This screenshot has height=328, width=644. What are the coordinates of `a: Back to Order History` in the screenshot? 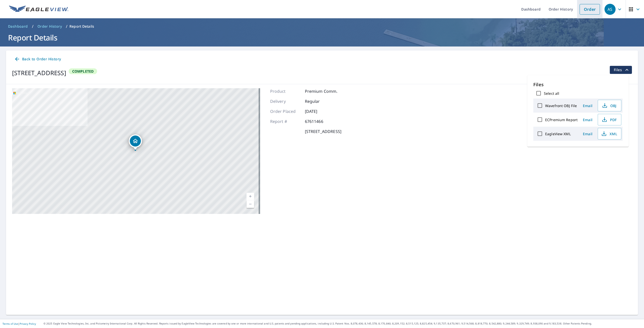 It's located at (37, 59).